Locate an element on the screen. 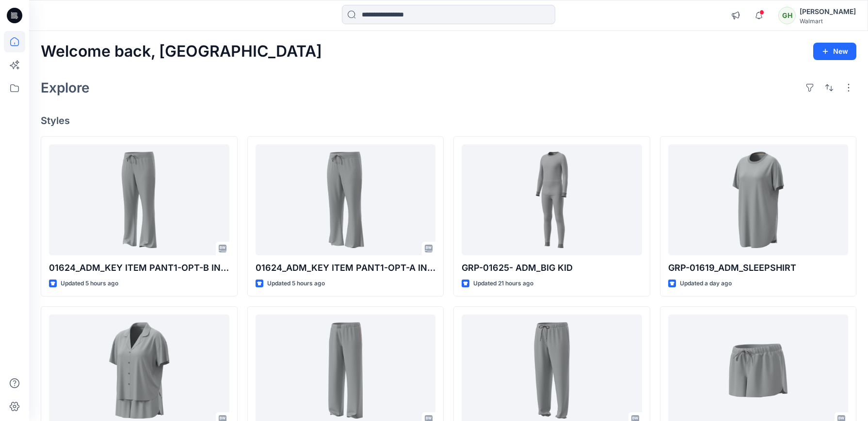 Image resolution: width=868 pixels, height=421 pixels. p: Updated a day ago is located at coordinates (705, 284).